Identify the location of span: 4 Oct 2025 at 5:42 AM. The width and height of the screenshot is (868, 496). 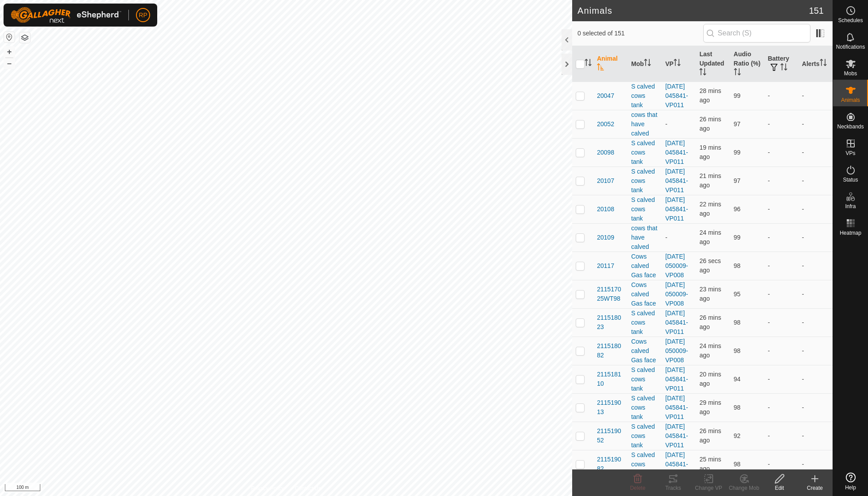
(710, 209).